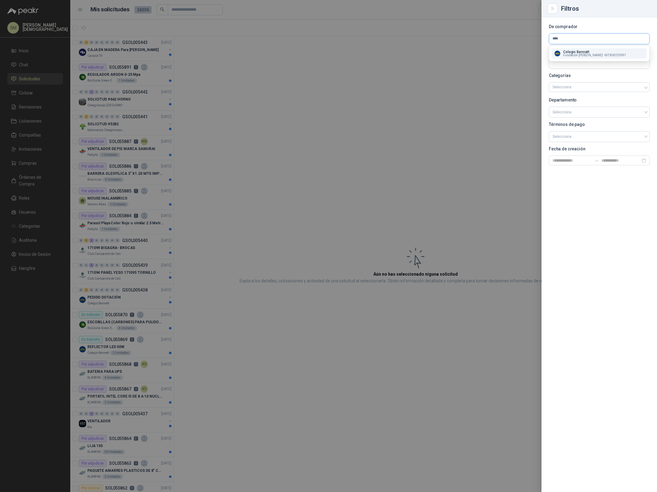 Image resolution: width=657 pixels, height=492 pixels. I want to click on span: swap-right, so click(597, 160).